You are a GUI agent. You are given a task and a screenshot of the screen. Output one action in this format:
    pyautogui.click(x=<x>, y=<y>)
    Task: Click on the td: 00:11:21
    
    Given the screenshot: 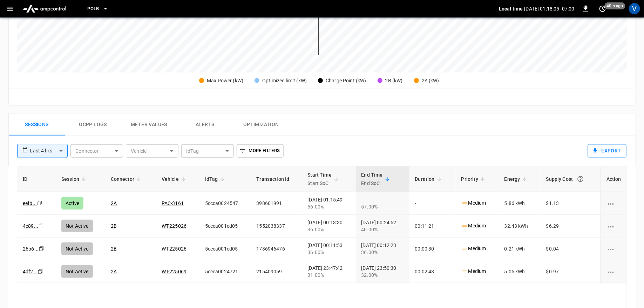 What is the action you would take?
    pyautogui.click(x=433, y=226)
    